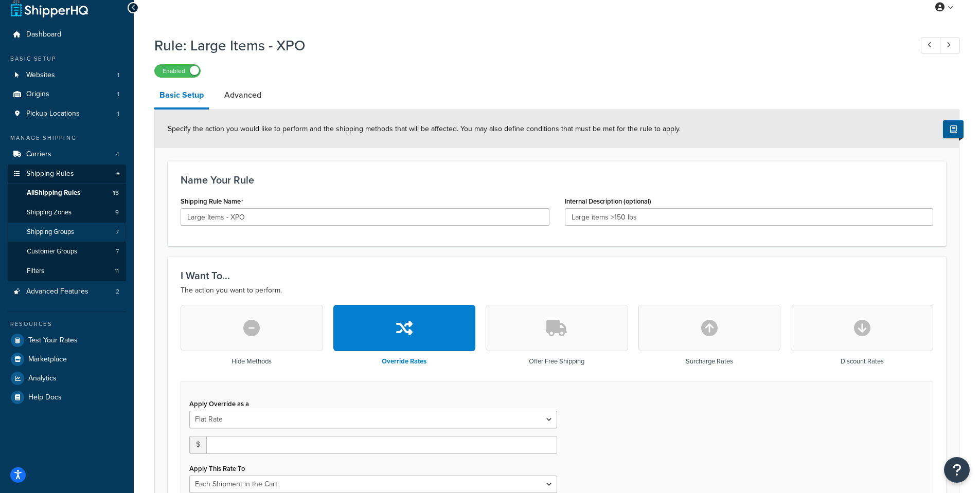  I want to click on a: Pickup Locations1, so click(67, 114).